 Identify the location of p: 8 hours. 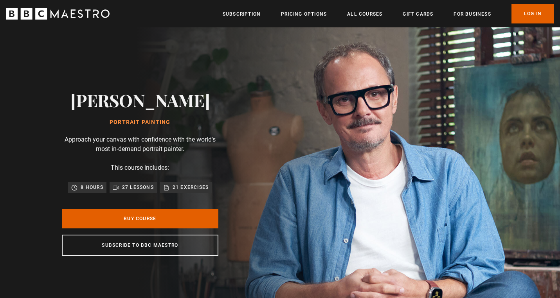
(92, 188).